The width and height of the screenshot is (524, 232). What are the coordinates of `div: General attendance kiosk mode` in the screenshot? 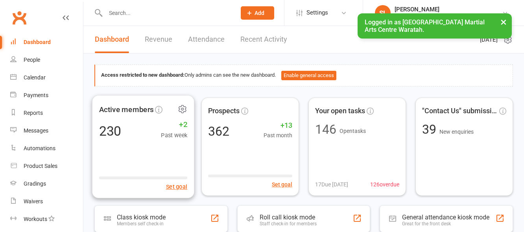 It's located at (446, 217).